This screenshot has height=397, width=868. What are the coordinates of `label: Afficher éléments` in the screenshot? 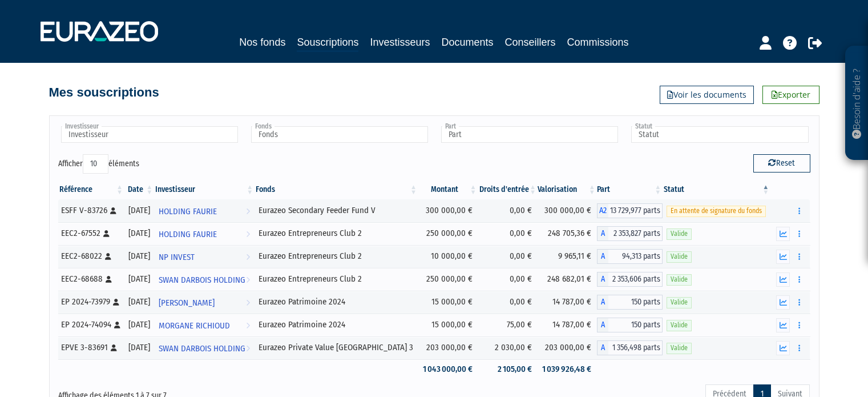 It's located at (99, 164).